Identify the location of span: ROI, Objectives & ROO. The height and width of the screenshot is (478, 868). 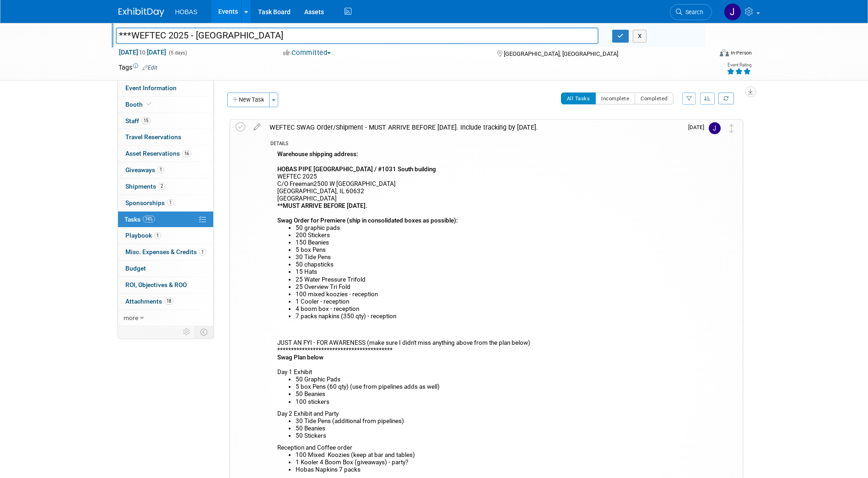
(156, 285).